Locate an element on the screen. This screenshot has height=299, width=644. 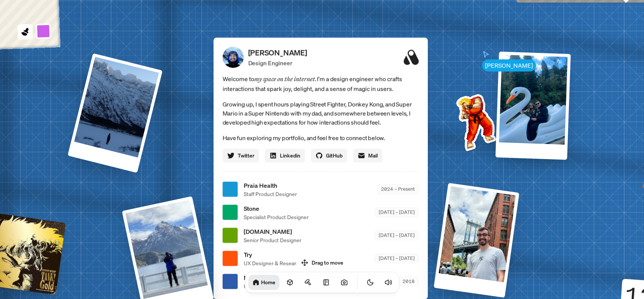
span: Linkedin is located at coordinates (290, 155).